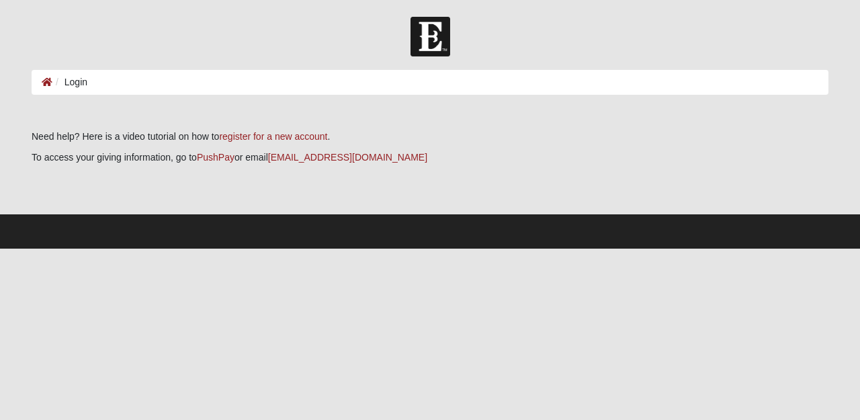  What do you see at coordinates (430, 136) in the screenshot?
I see `p: Need help? Here is a video tutorial on how to .` at bounding box center [430, 136].